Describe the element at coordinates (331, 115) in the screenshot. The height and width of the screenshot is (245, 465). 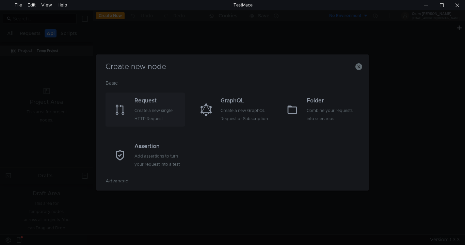
I see `div: Combine your requests into scenarios` at that location.